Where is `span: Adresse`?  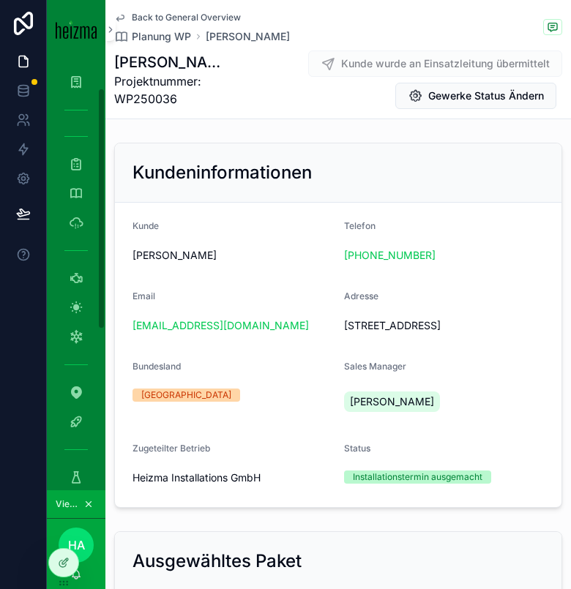
span: Adresse is located at coordinates (361, 296).